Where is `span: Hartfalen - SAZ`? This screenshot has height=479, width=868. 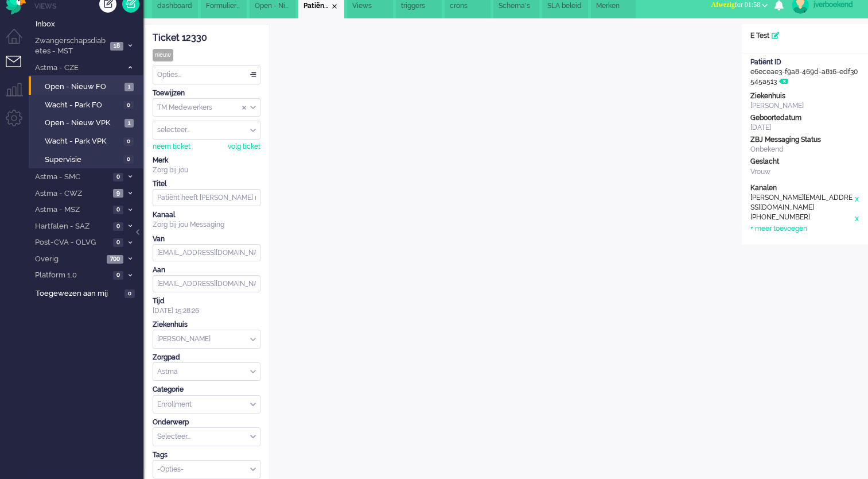 span: Hartfalen - SAZ is located at coordinates (71, 226).